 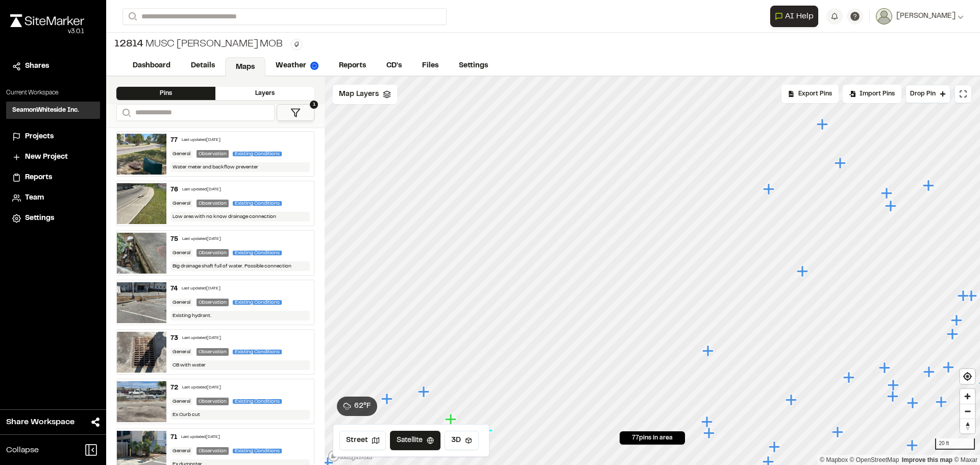 What do you see at coordinates (265, 93) in the screenshot?
I see `div: Layers` at bounding box center [265, 93].